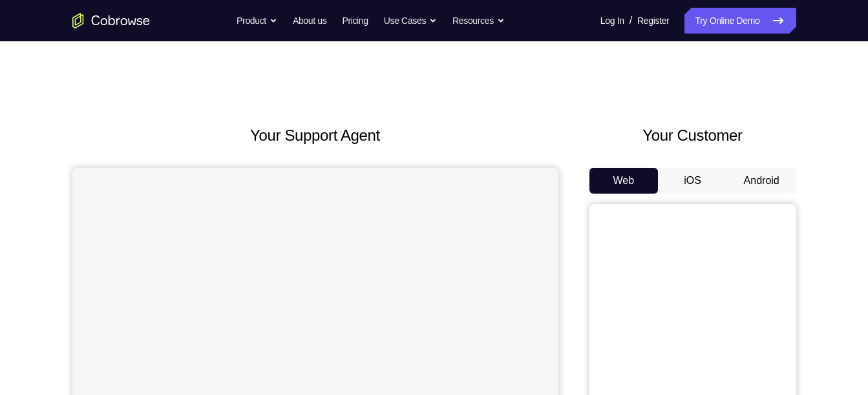 This screenshot has width=868, height=395. Describe the element at coordinates (653, 21) in the screenshot. I see `a: Register` at that location.